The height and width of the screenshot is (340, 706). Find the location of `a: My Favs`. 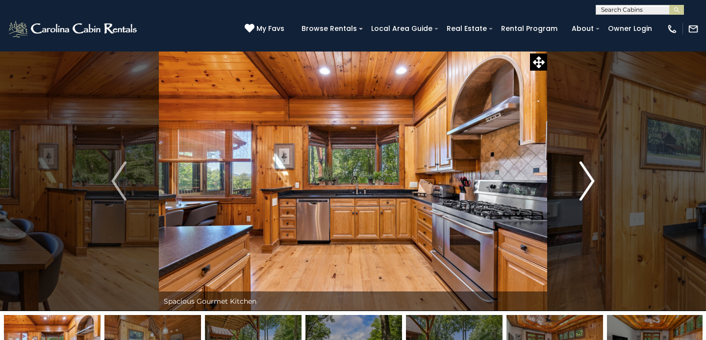

a: My Favs is located at coordinates (266, 29).